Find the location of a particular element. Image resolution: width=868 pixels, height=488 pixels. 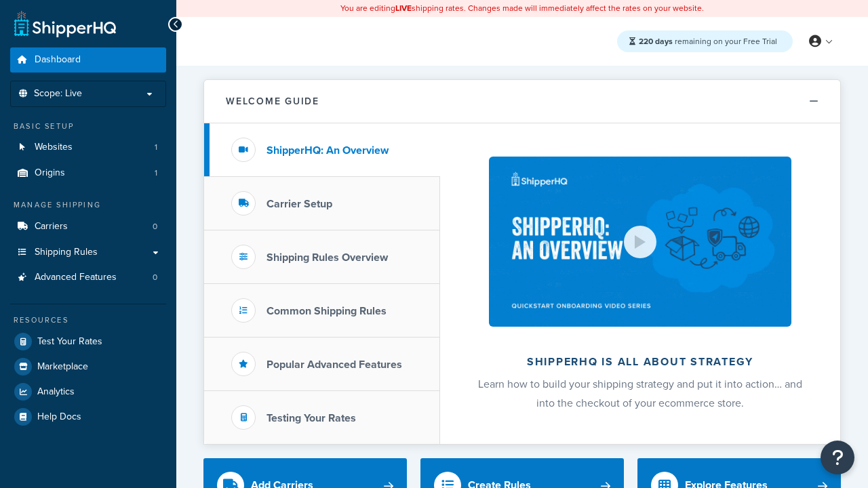

a: Analytics is located at coordinates (88, 392).